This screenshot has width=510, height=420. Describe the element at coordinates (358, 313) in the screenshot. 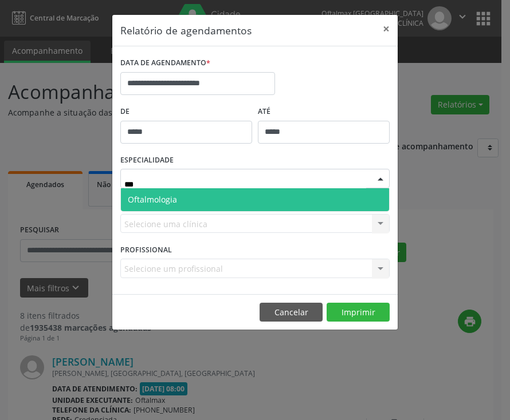

I see `button: Imprimir` at that location.